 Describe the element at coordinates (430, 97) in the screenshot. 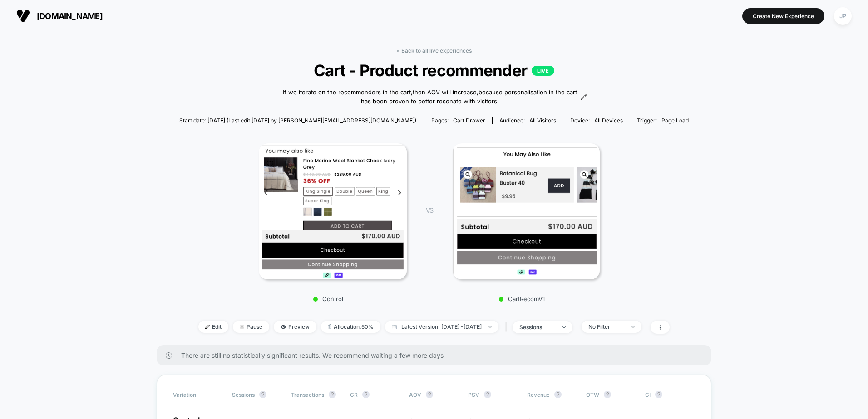

I see `span: If we iterate on the recommenders in the cart,then AOV will increase,because personalisation in t...` at that location.